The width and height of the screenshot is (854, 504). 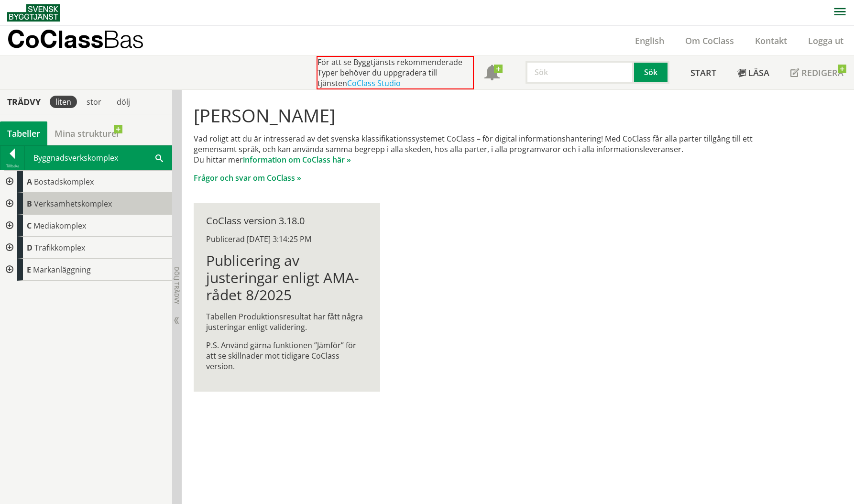 What do you see at coordinates (487, 149) in the screenshot?
I see `p: Vad roligt att du är intresserad av det svenska klassifikationssystemet CoClass – för digital inf...` at bounding box center [487, 149].